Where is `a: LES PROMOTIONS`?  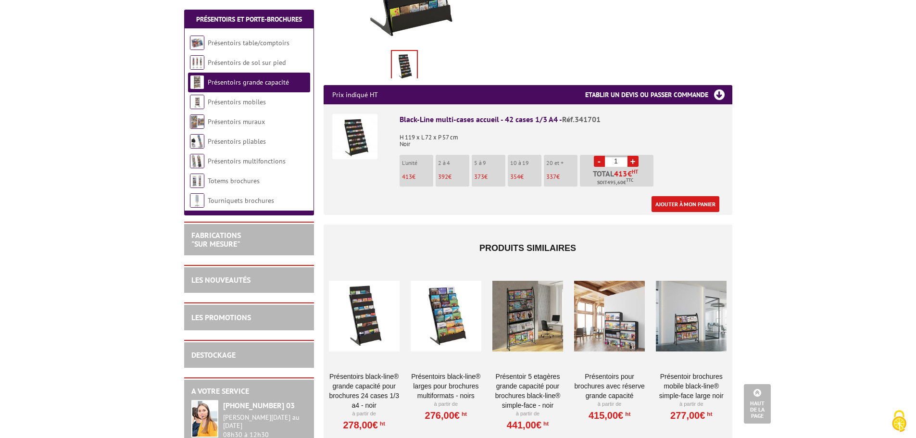
a: LES PROMOTIONS is located at coordinates (221, 317).